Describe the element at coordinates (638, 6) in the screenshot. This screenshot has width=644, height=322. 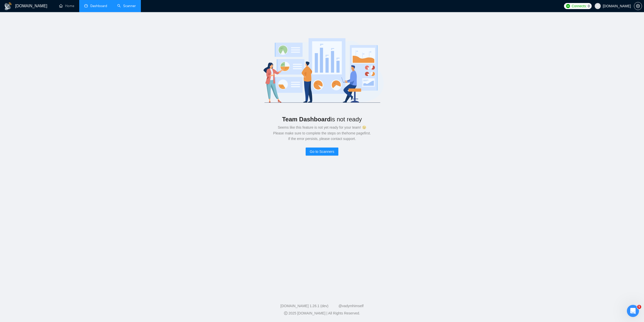
I see `span: setting` at that location.